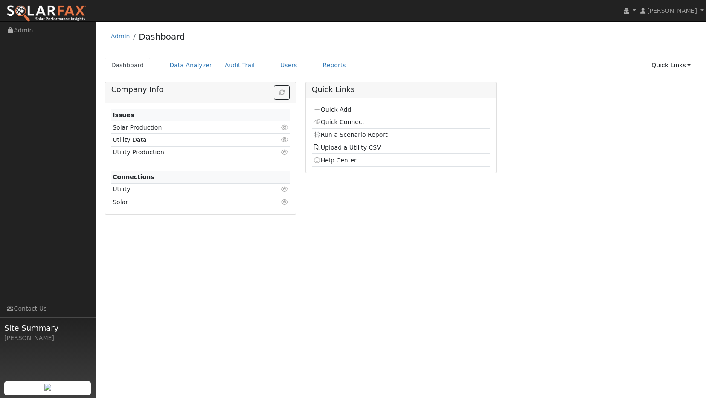 The image size is (706, 398). I want to click on td: Solar, so click(186, 202).